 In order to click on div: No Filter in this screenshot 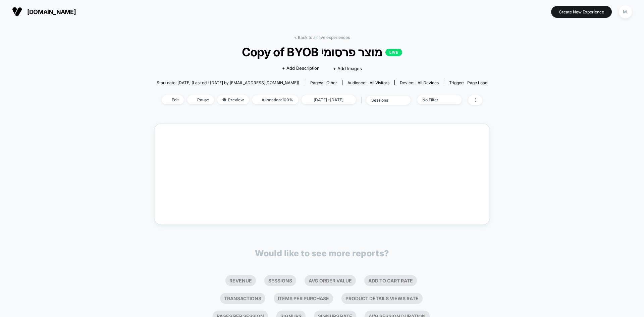, I will do `click(436, 100)`.